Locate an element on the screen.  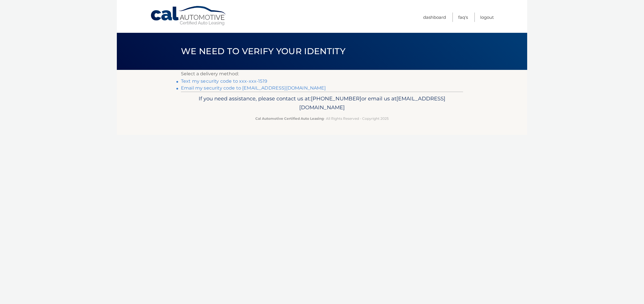
a: Dashboard is located at coordinates (435, 17).